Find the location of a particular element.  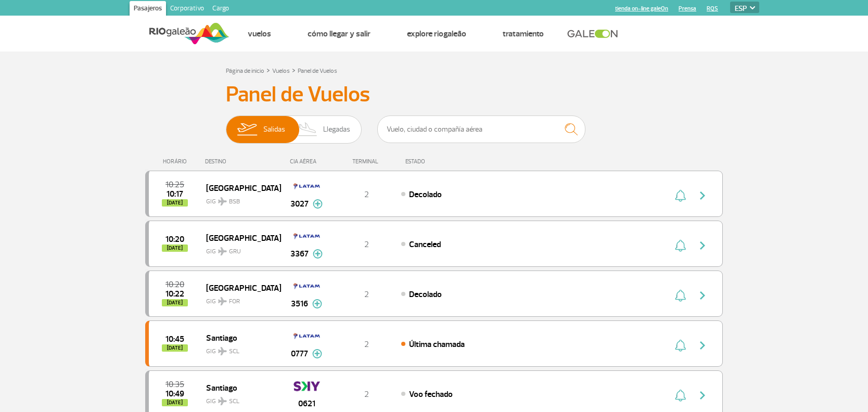

div: DESTINO is located at coordinates (243, 161).